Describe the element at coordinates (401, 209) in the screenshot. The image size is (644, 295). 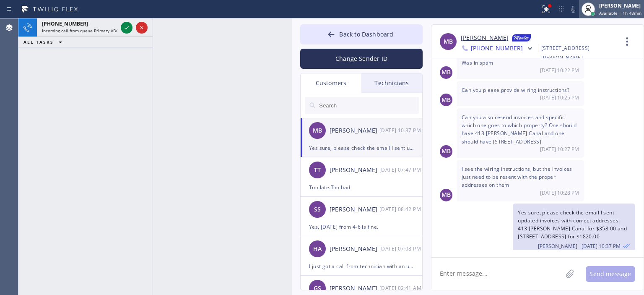
I see `div: 08/19/2025 9:42 AM` at that location.